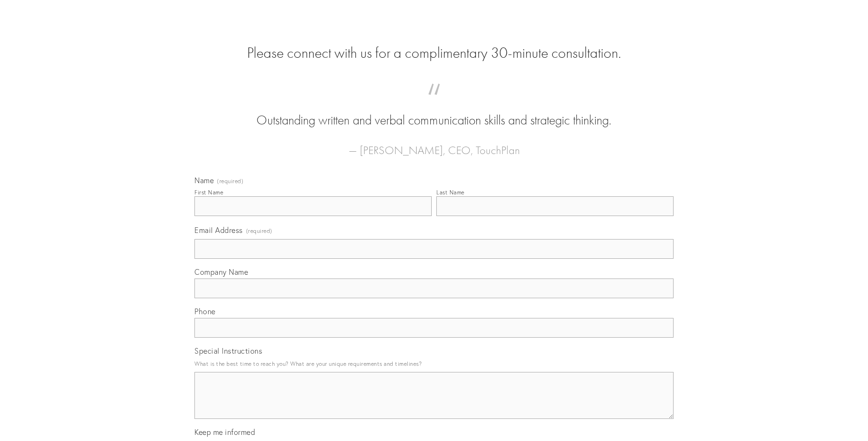 This screenshot has width=868, height=441. What do you see at coordinates (204, 181) in the screenshot?
I see `span: Name` at bounding box center [204, 181].